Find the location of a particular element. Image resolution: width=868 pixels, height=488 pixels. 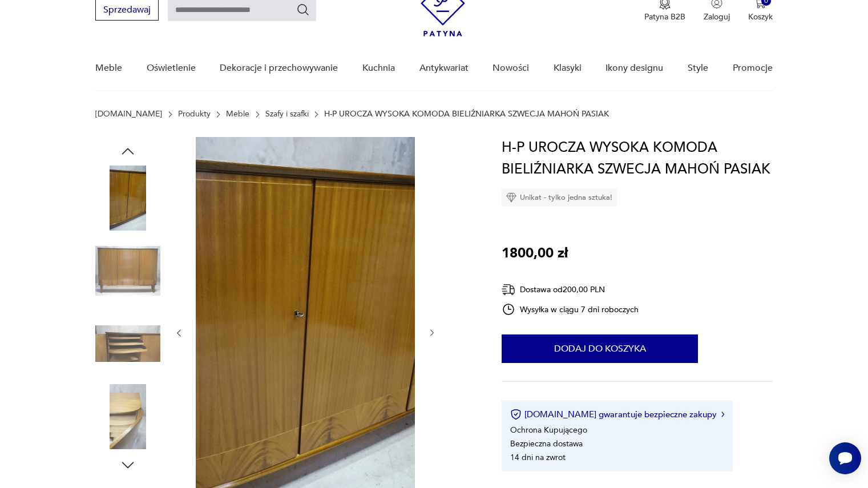

a: Antykwariat is located at coordinates (444, 68).